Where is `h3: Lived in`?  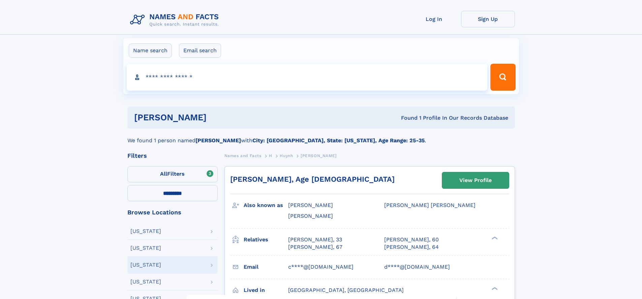 h3: Lived in is located at coordinates (266, 290).